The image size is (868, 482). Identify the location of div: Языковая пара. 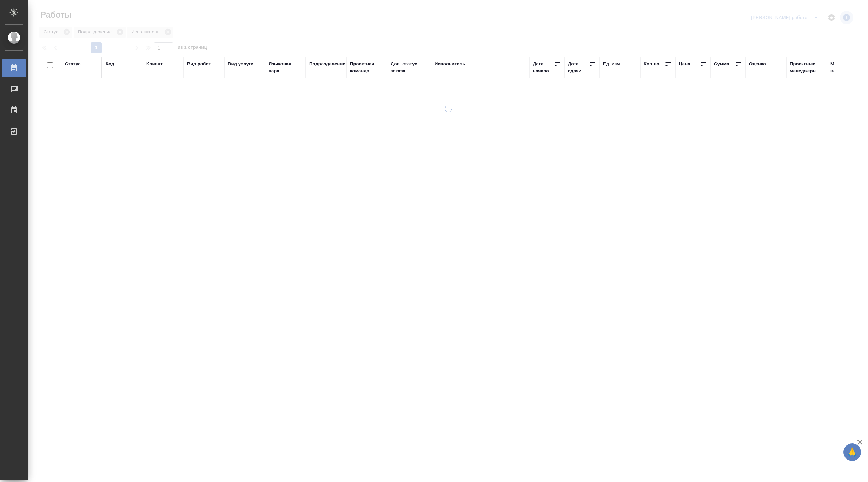
(285, 67).